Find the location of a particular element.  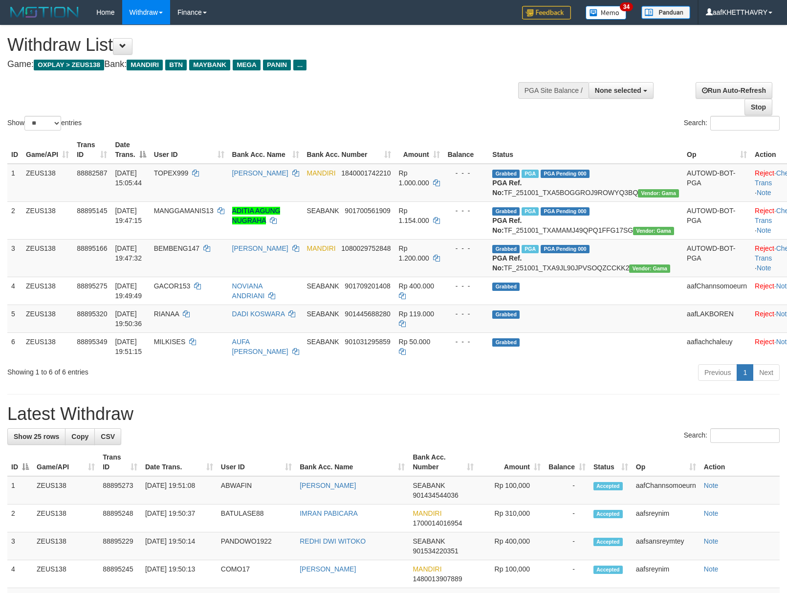

span: Copy 1080029752848 to clipboard is located at coordinates (366, 248).